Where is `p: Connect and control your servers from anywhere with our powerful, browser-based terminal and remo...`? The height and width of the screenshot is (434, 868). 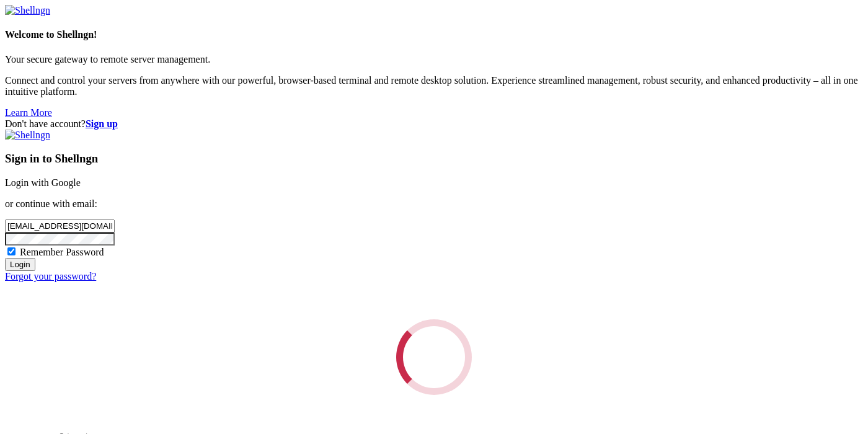 p: Connect and control your servers from anywhere with our powerful, browser-based terminal and remo... is located at coordinates (434, 86).